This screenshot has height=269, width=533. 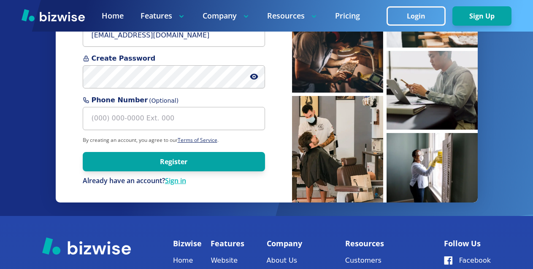 I want to click on a: Sign in, so click(x=175, y=181).